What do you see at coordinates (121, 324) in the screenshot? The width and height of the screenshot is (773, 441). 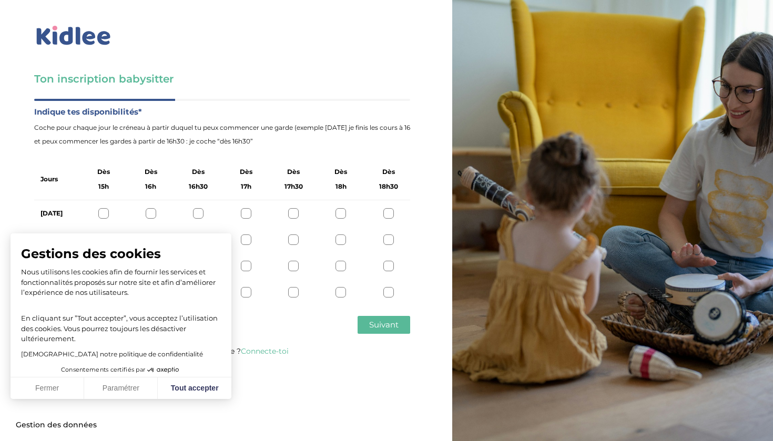 I see `p: En cliquant sur ”Tout accepter”, vous acceptez l’utilisation des cookies. Vous pourrez toujours l...` at bounding box center [121, 324].